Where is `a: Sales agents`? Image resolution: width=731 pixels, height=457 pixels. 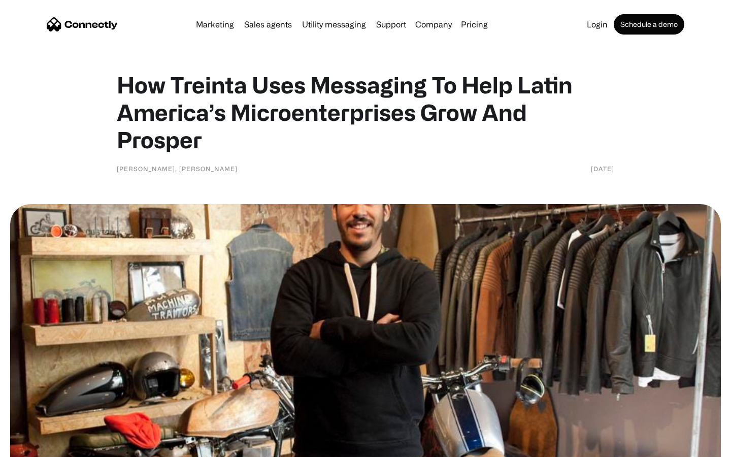
a: Sales agents is located at coordinates (268, 24).